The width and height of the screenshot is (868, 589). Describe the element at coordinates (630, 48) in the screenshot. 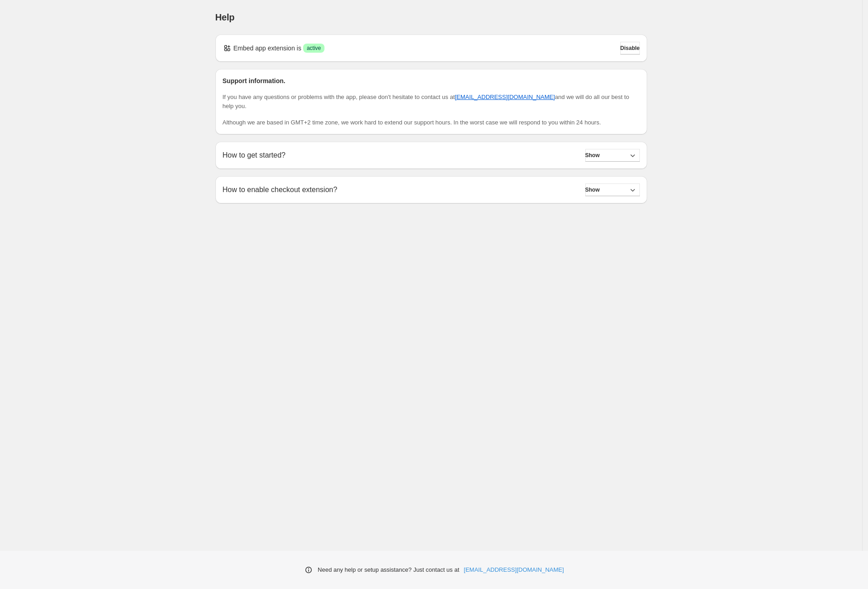

I see `span: Disable` at that location.